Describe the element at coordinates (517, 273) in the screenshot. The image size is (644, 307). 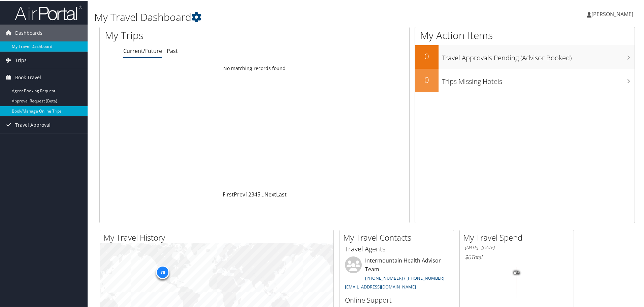
I see `tspan: 0%` at that location.